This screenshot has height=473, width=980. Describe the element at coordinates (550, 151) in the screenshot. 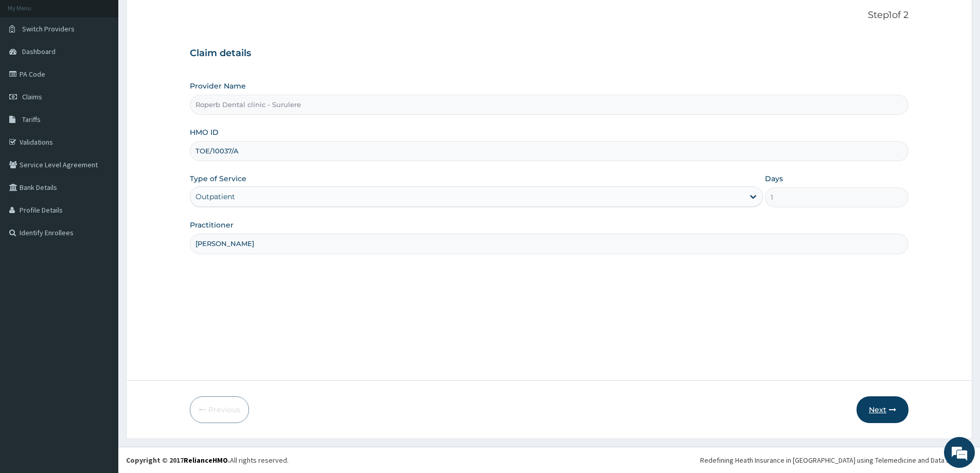

I see `input: Enter HMO ID` at that location.